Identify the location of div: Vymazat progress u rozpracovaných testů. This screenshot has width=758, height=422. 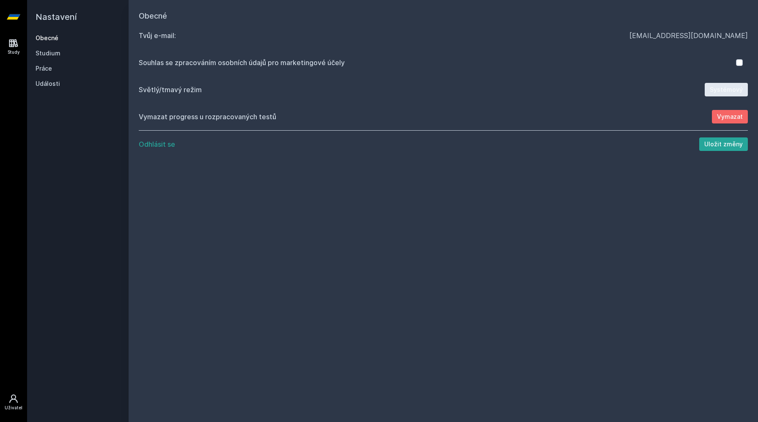
(425, 117).